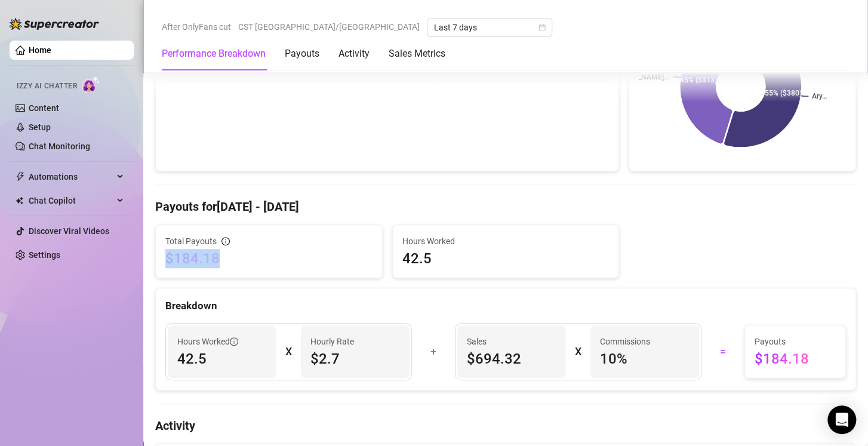 Image resolution: width=868 pixels, height=446 pixels. Describe the element at coordinates (191, 241) in the screenshot. I see `span: Total Payouts` at that location.